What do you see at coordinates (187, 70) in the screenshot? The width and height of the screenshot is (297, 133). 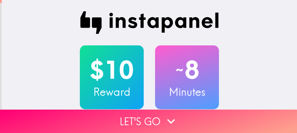 I see `h2: 8` at bounding box center [187, 70].